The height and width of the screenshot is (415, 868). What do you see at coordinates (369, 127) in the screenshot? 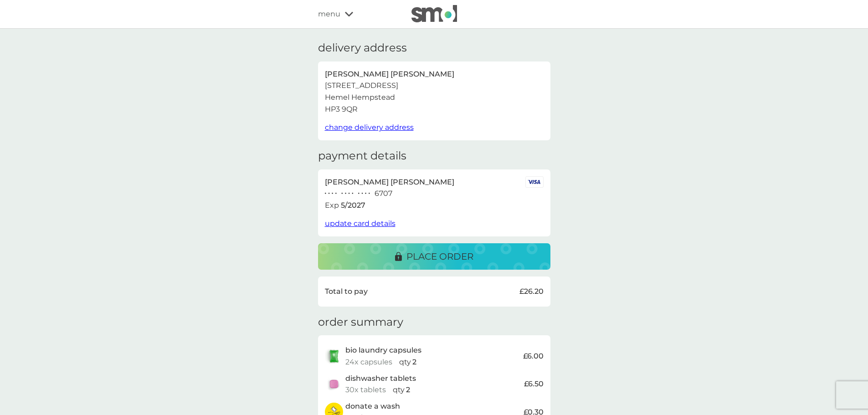
I see `span: change delivery address` at bounding box center [369, 127].